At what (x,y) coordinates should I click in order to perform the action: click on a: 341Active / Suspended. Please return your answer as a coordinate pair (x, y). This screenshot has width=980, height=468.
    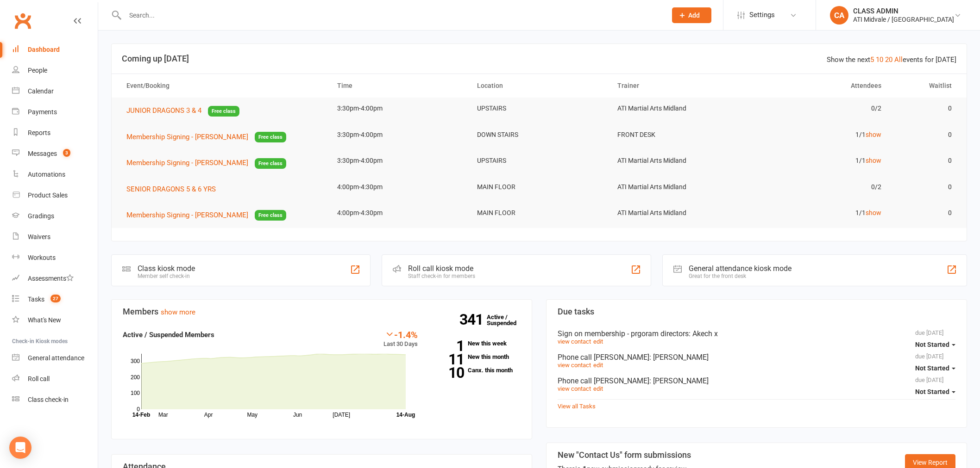
    Looking at the image, I should click on (507, 320).